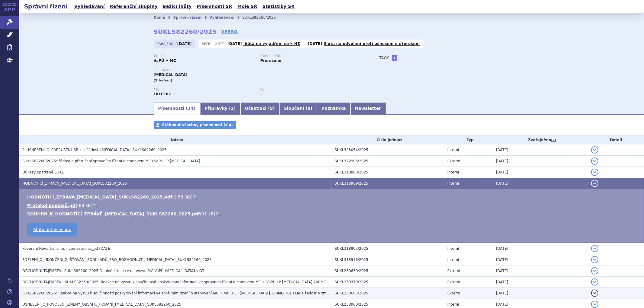  I want to click on span: 9, so click(271, 108).